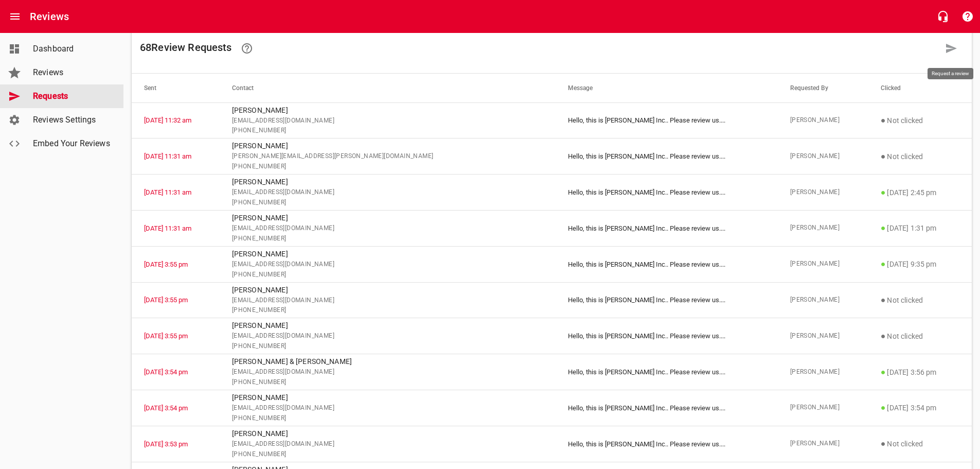  Describe the element at coordinates (50, 17) in the screenshot. I see `h6: Reviews` at that location.